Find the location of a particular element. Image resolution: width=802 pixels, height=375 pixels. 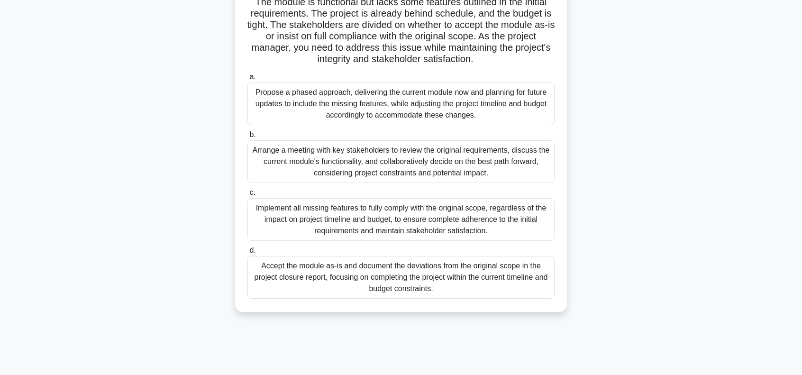

span: d. is located at coordinates (252, 250).